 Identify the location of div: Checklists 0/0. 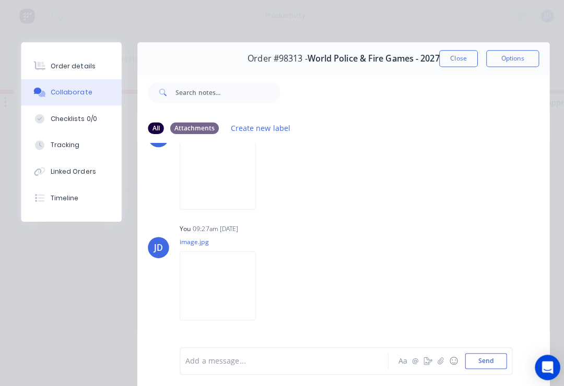
(73, 117).